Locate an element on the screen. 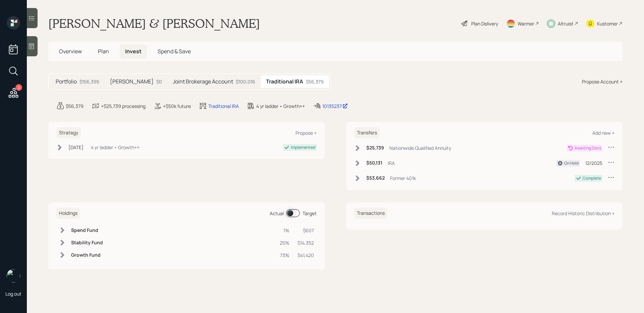  h6: Growth Fund is located at coordinates (87, 255).